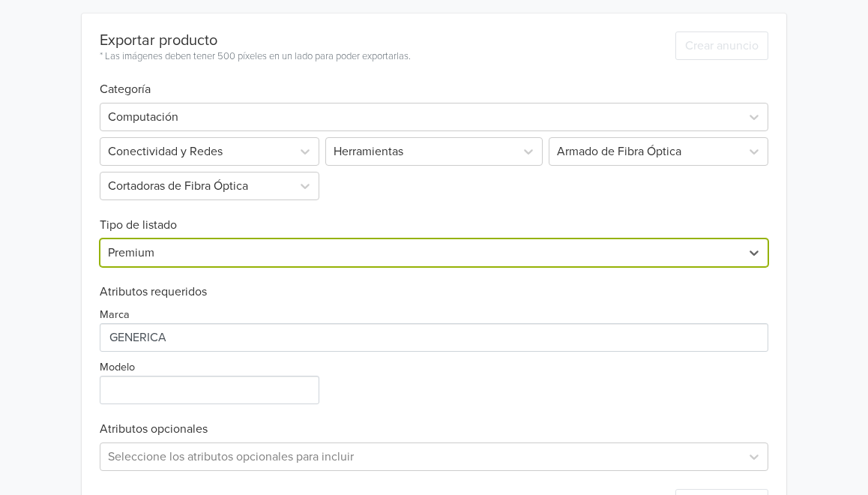 The image size is (868, 495). I want to click on div: * Las imágenes deben tener 500 píxeles en un lado para poder exportarlas., so click(255, 57).